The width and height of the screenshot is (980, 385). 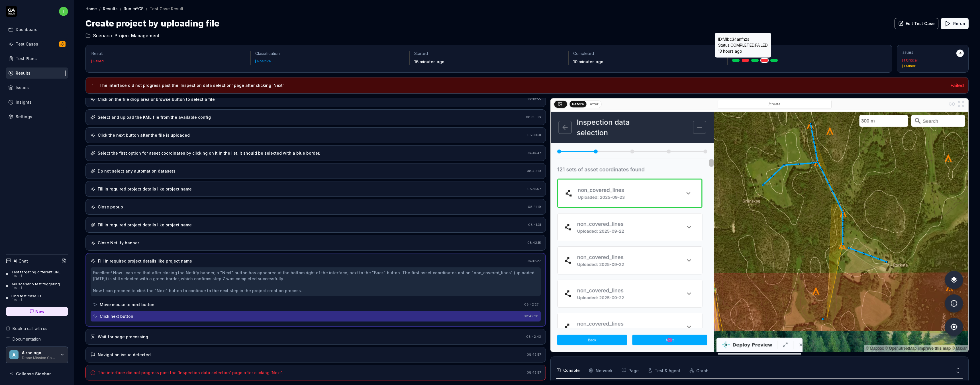 I want to click on div: 1 Critical, so click(x=910, y=61).